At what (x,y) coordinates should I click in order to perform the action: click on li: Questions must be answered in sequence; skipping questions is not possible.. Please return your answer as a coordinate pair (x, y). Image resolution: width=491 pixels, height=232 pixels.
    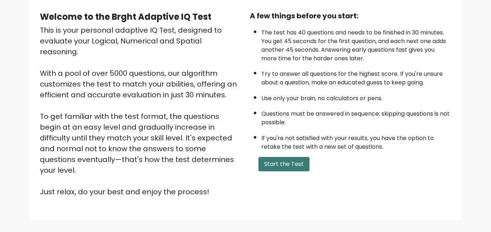
    Looking at the image, I should click on (356, 116).